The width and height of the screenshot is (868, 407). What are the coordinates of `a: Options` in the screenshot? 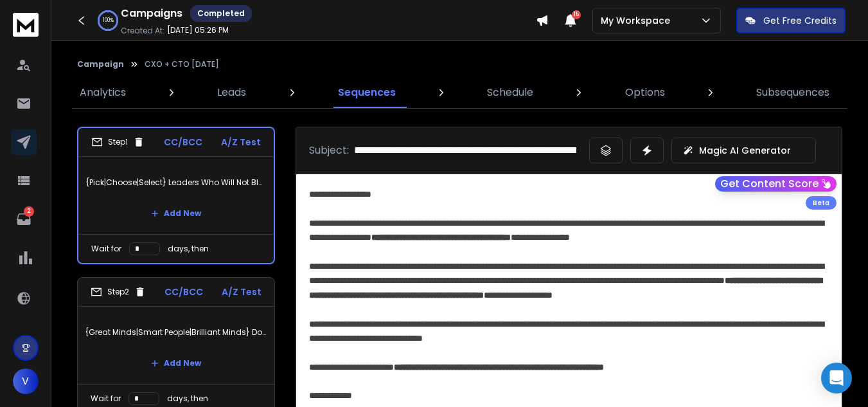 It's located at (645, 92).